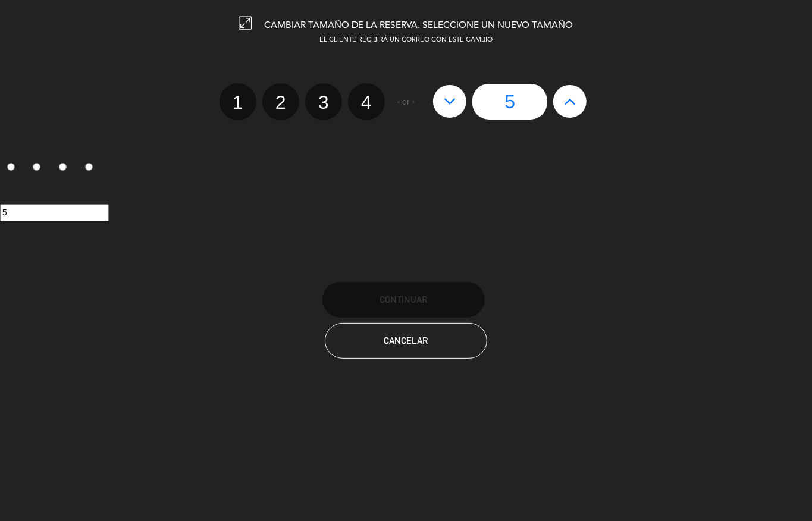 This screenshot has height=521, width=812. Describe the element at coordinates (406, 102) in the screenshot. I see `span: - or -` at that location.